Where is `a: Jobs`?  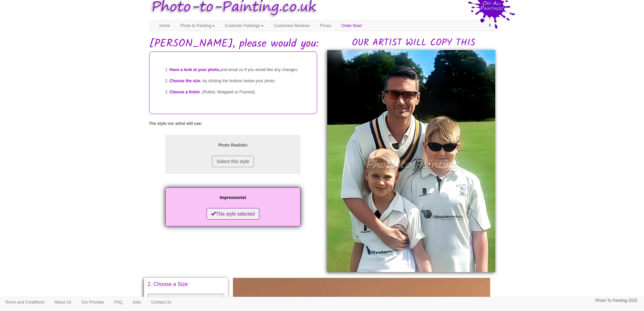 a: Jobs is located at coordinates (137, 302).